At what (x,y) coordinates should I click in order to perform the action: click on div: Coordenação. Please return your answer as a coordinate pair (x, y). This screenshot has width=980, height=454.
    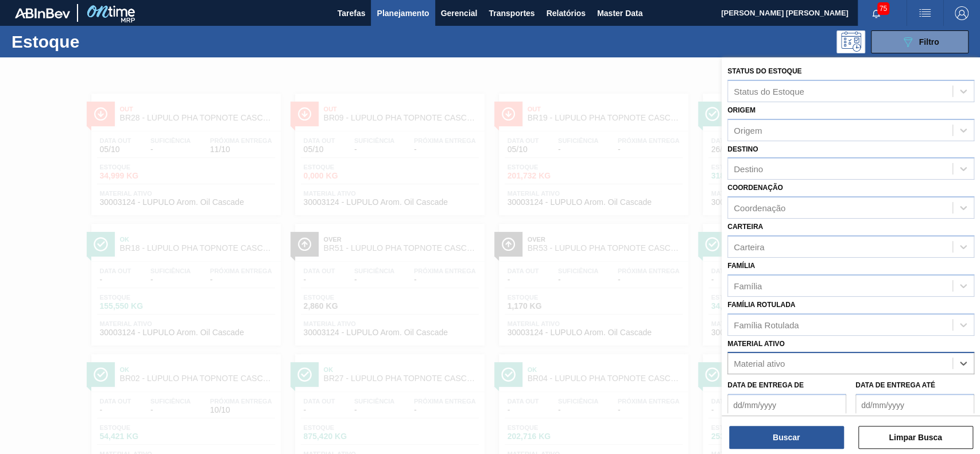
    Looking at the image, I should click on (760, 208).